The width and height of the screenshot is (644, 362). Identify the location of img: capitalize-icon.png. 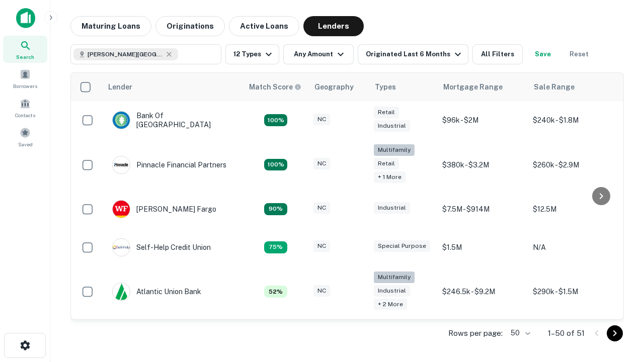
(25, 18).